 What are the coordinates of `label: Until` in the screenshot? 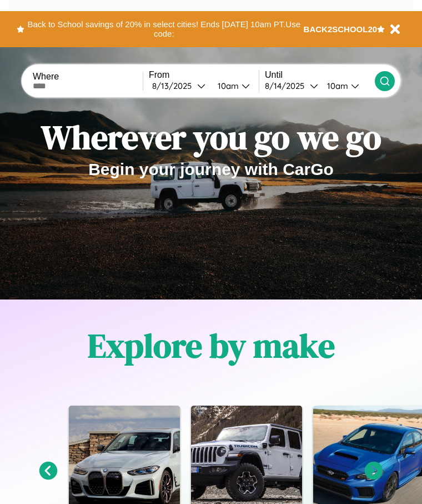 It's located at (320, 75).